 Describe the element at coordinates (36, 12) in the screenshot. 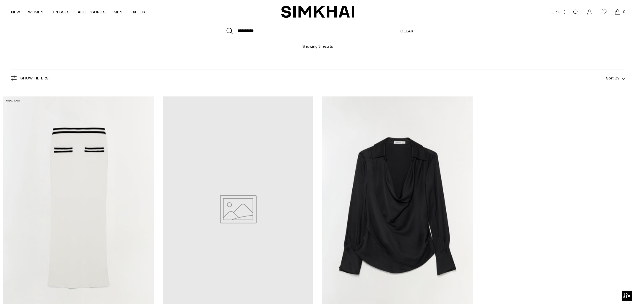

I see `a: WOMEN` at that location.